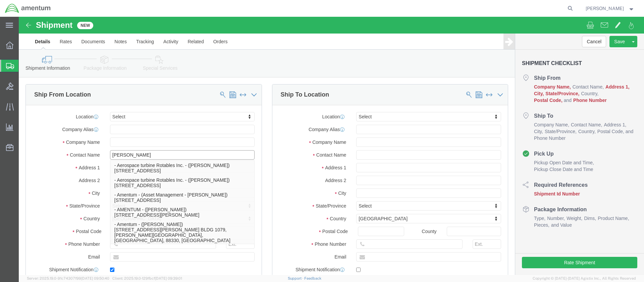  Describe the element at coordinates (147, 278) in the screenshot. I see `span: Client: 2025.19.0-129fbcf` at that location.